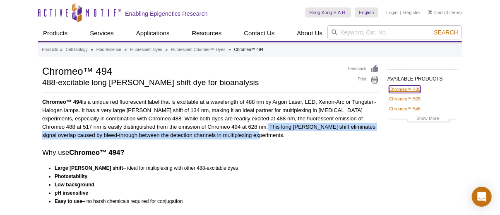  I want to click on a: Hong Kong S.A.R., so click(328, 12).